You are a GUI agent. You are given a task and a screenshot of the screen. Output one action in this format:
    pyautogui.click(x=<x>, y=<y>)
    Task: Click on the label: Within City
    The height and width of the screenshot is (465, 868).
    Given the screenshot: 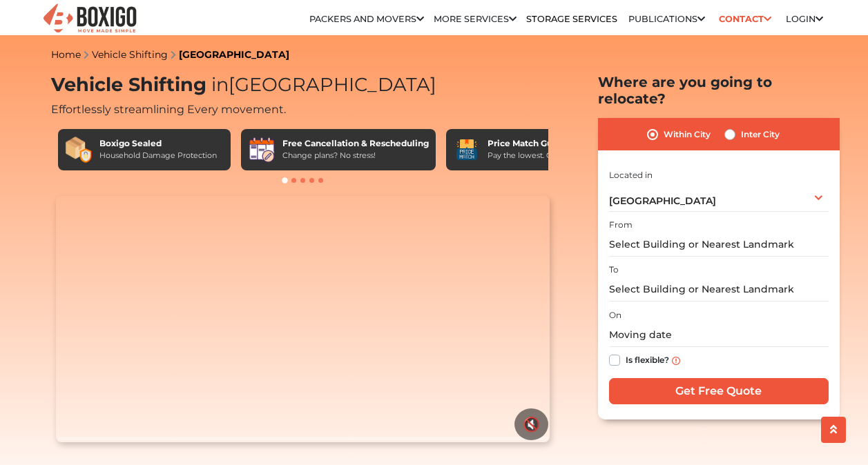 What is the action you would take?
    pyautogui.click(x=688, y=135)
    